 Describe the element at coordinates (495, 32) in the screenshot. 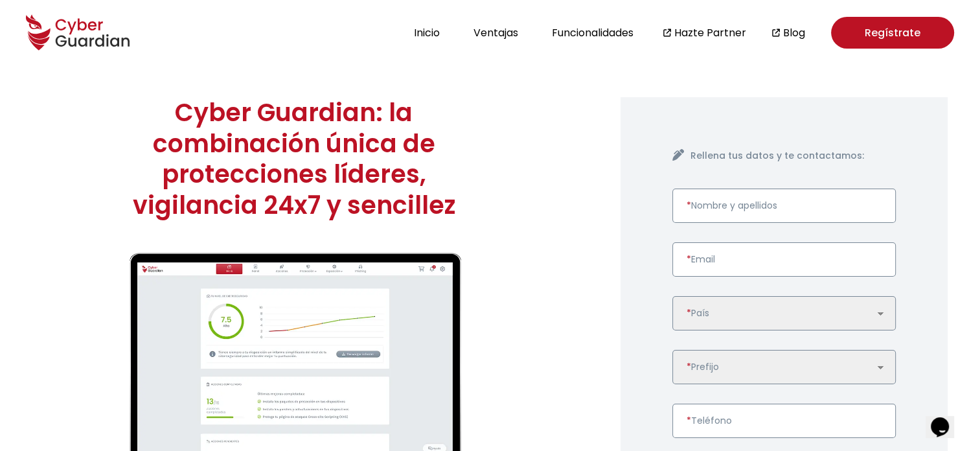

I see `button: Ventajas` at that location.